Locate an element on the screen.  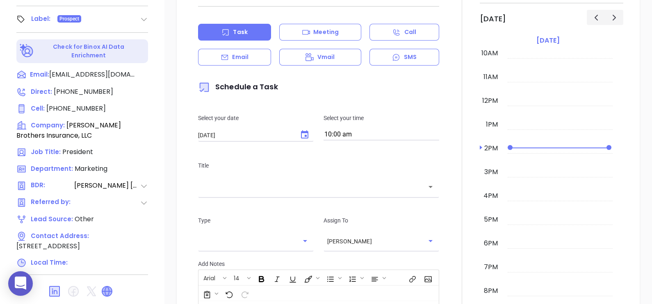
span: Marketing is located at coordinates (91, 168).